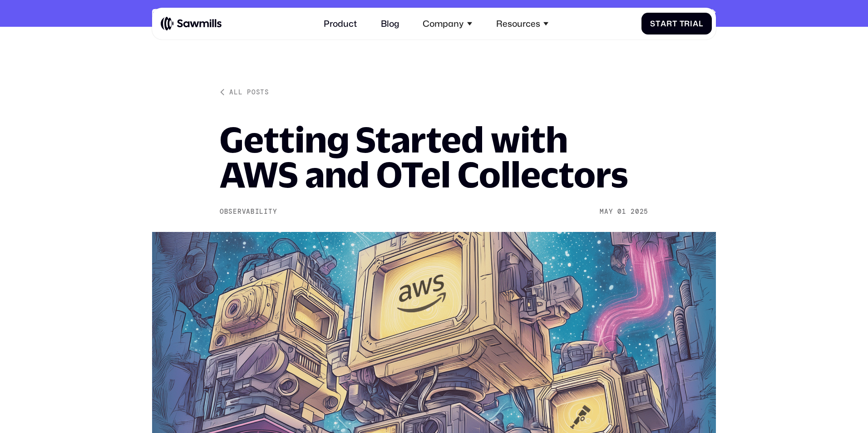 The height and width of the screenshot is (433, 868). I want to click on a: Product, so click(341, 23).